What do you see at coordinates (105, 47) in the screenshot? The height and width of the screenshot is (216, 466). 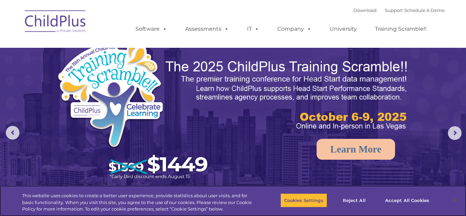 I see `span: Last name` at bounding box center [105, 47].